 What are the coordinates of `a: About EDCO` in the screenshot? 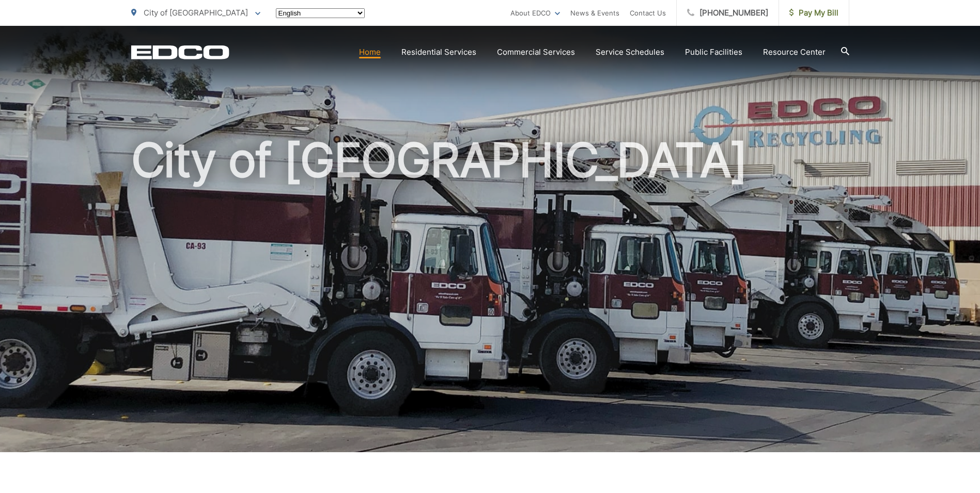 It's located at (535, 13).